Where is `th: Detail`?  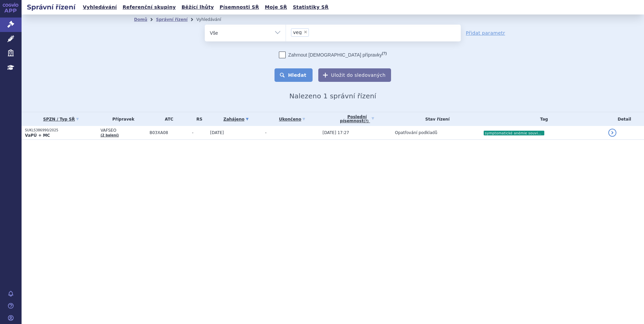 th: Detail is located at coordinates (625, 119).